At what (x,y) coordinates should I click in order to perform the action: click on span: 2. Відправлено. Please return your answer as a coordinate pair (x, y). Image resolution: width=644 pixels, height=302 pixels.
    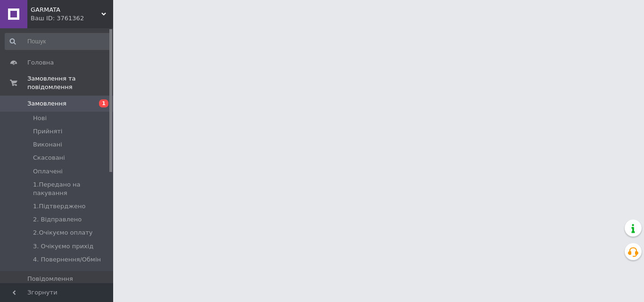
    Looking at the image, I should click on (57, 220).